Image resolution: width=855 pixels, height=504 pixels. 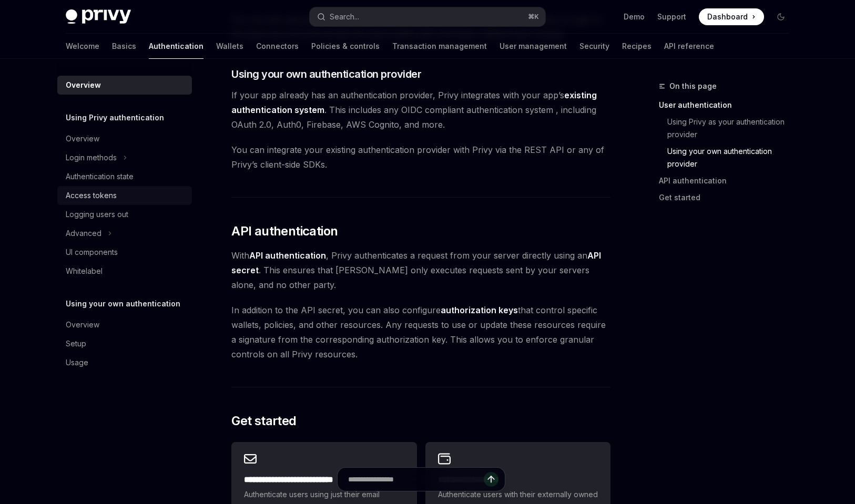 I want to click on a: Access tokens, so click(x=125, y=195).